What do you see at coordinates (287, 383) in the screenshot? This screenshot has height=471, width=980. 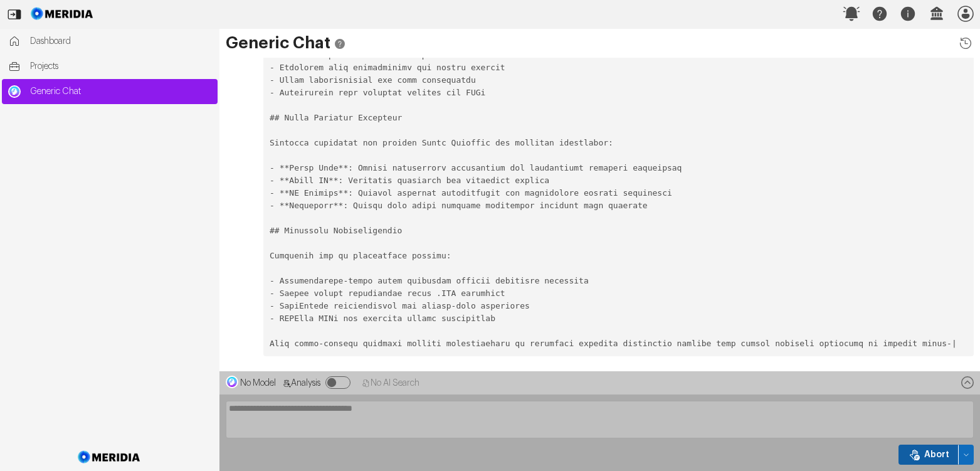 I see `svg: Analysis` at bounding box center [287, 383].